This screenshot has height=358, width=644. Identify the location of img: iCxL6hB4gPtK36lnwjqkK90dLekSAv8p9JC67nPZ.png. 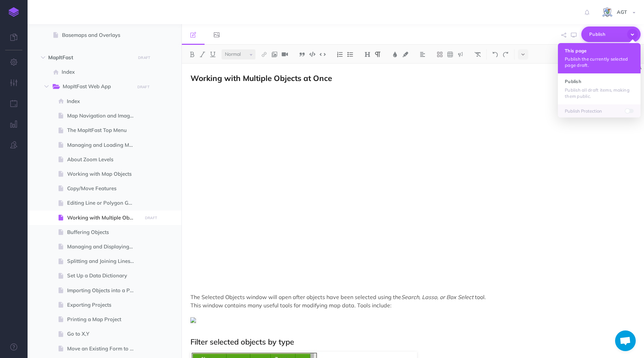
(607, 12).